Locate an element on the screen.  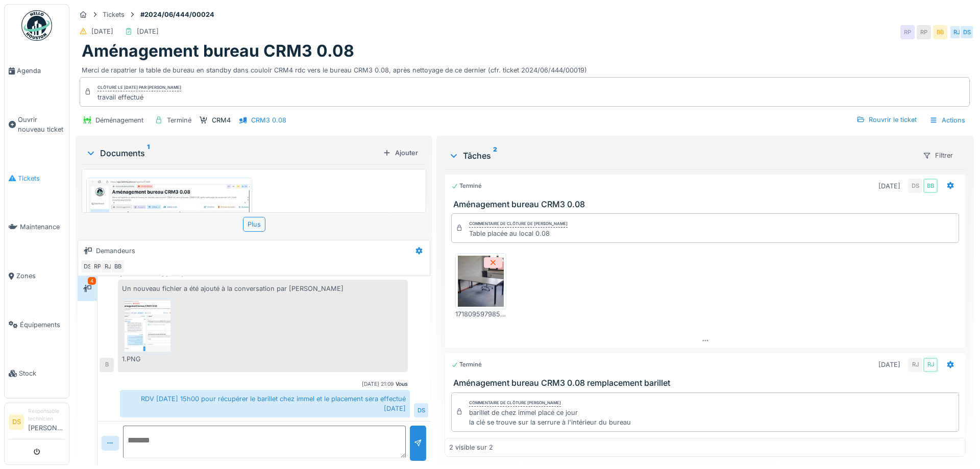
div: Tâches is located at coordinates (682, 156).